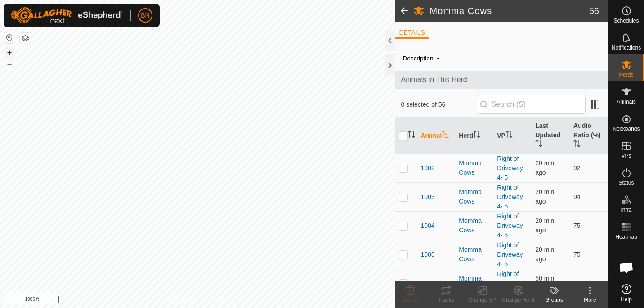 This screenshot has width=644, height=308. I want to click on th: Animal, so click(436, 136).